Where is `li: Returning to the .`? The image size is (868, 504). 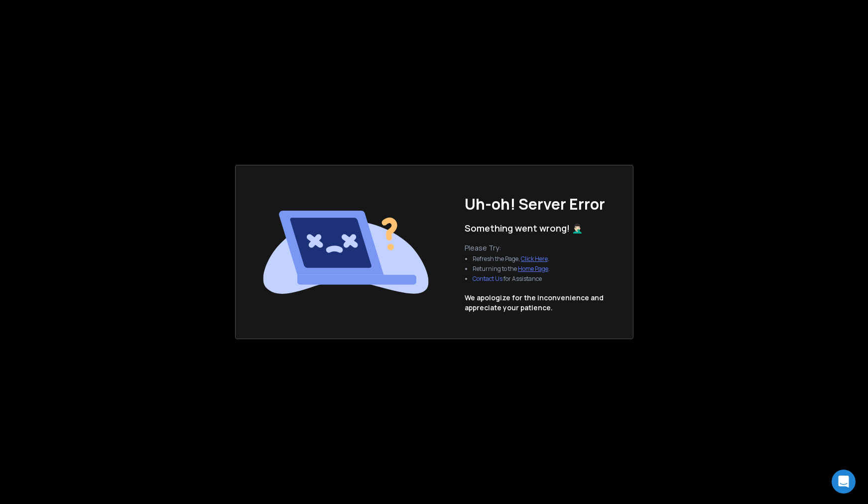
li: Returning to the . is located at coordinates (511, 269).